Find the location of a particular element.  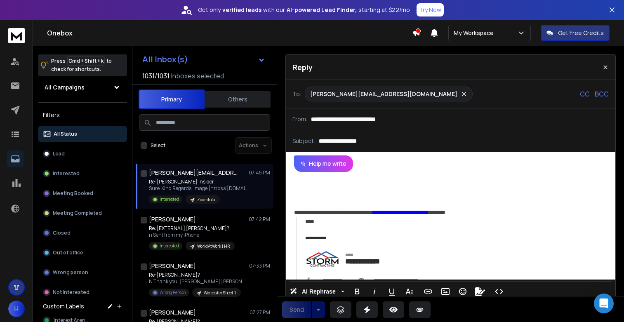

p: To: is located at coordinates (297, 94).